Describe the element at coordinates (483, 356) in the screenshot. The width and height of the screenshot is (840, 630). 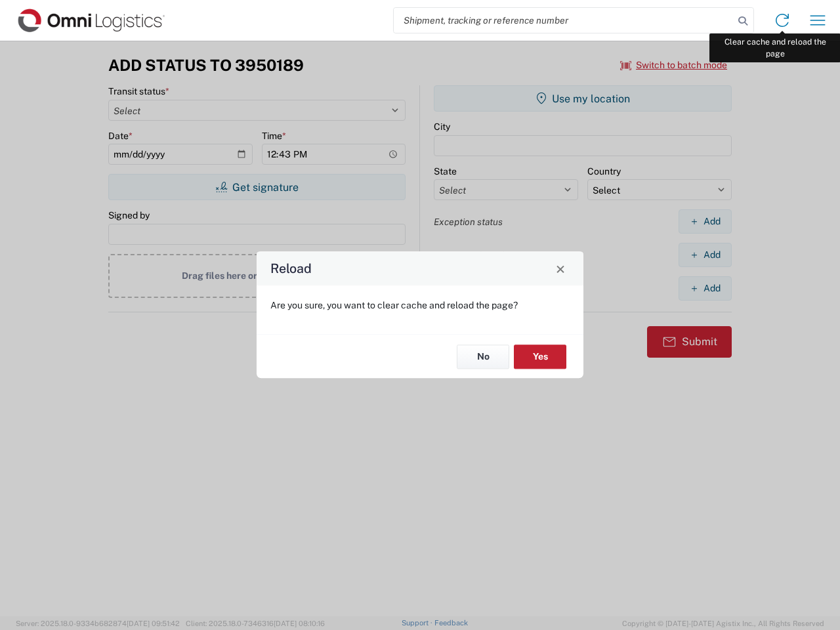
I see `button: No` at that location.